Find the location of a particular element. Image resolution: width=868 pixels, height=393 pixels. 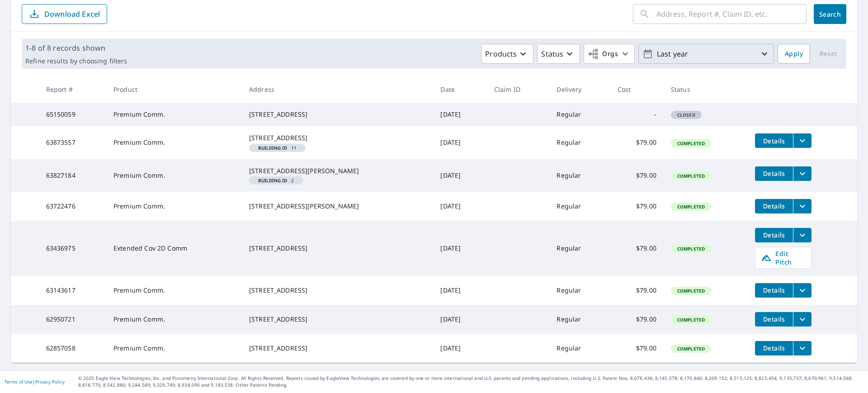

button: filesDropdownBtn-63722476 is located at coordinates (802, 207).